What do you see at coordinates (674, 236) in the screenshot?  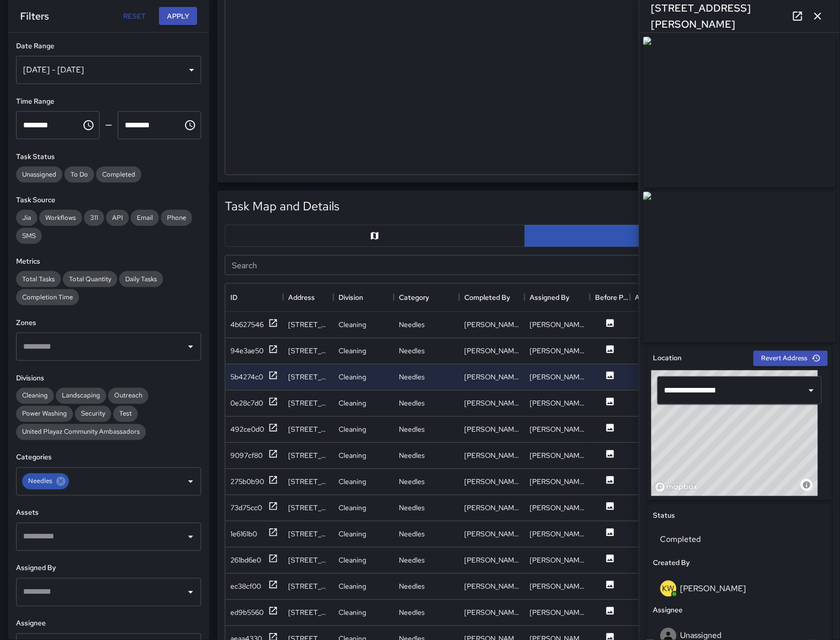 I see `button: Table` at bounding box center [674, 236].